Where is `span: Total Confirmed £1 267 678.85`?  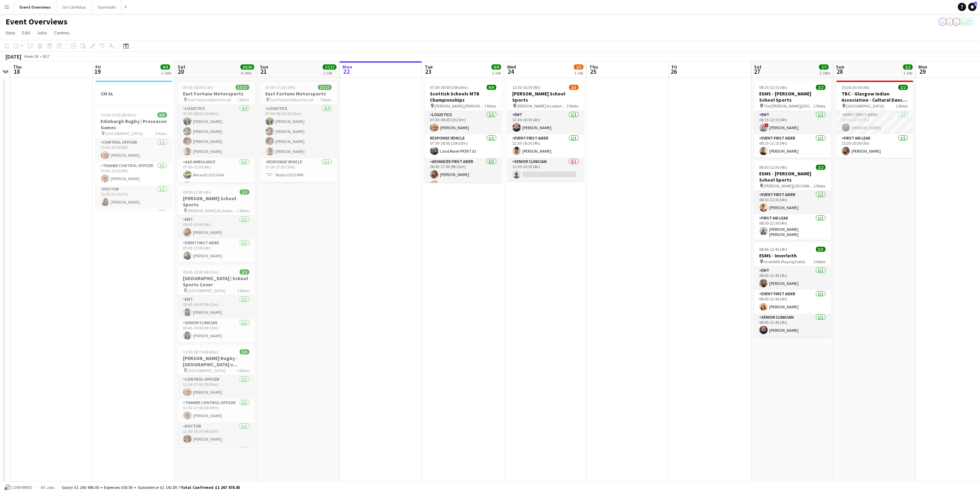 span: Total Confirmed £1 267 678.85 is located at coordinates (210, 488).